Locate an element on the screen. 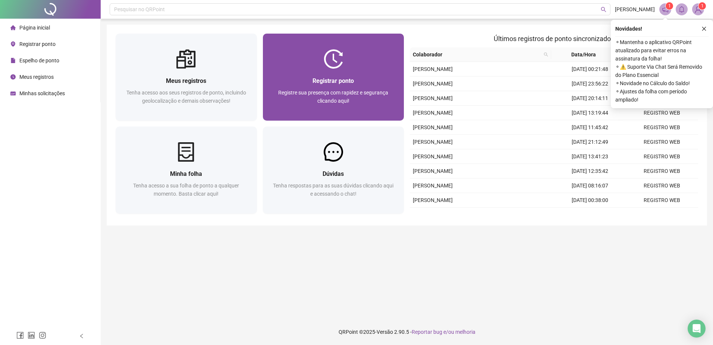 The height and width of the screenshot is (345, 713). sup: 1 is located at coordinates (670, 6).